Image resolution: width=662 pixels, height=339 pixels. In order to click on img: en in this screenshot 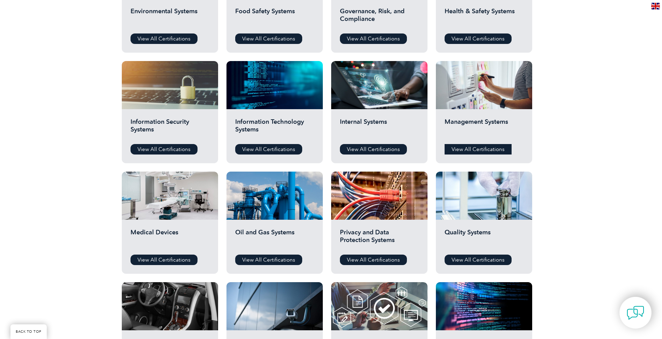, I will do `click(655, 6)`.